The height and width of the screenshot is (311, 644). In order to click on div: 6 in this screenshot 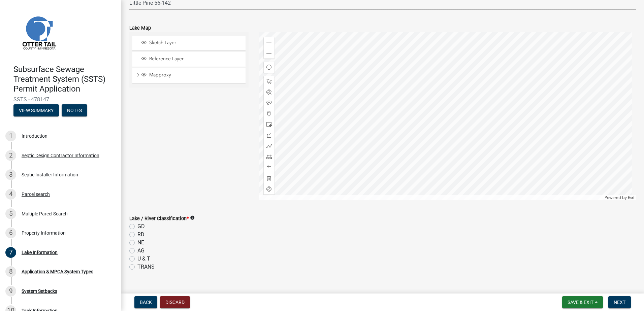, I will do `click(11, 233)`.